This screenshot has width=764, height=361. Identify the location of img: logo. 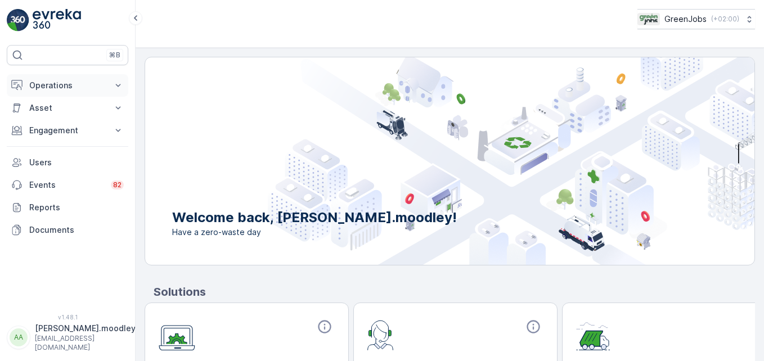
(18, 20).